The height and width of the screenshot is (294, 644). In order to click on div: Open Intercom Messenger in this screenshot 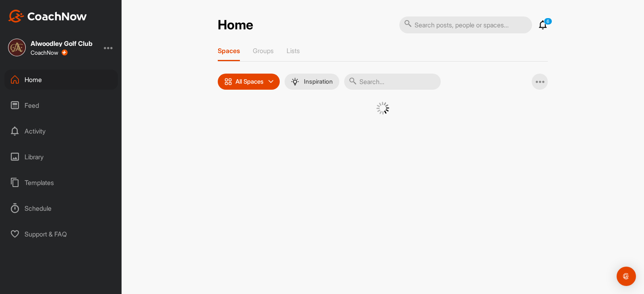, I will do `click(626, 276)`.